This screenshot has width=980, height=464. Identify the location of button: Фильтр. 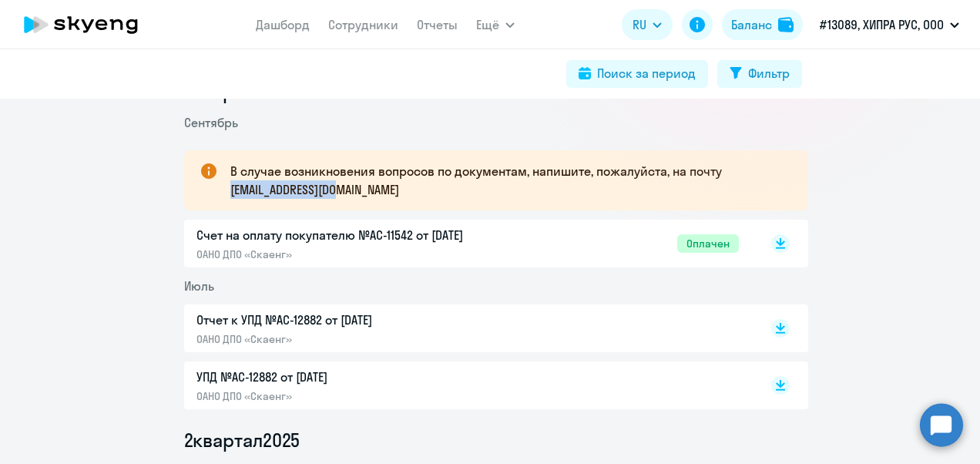
(760, 74).